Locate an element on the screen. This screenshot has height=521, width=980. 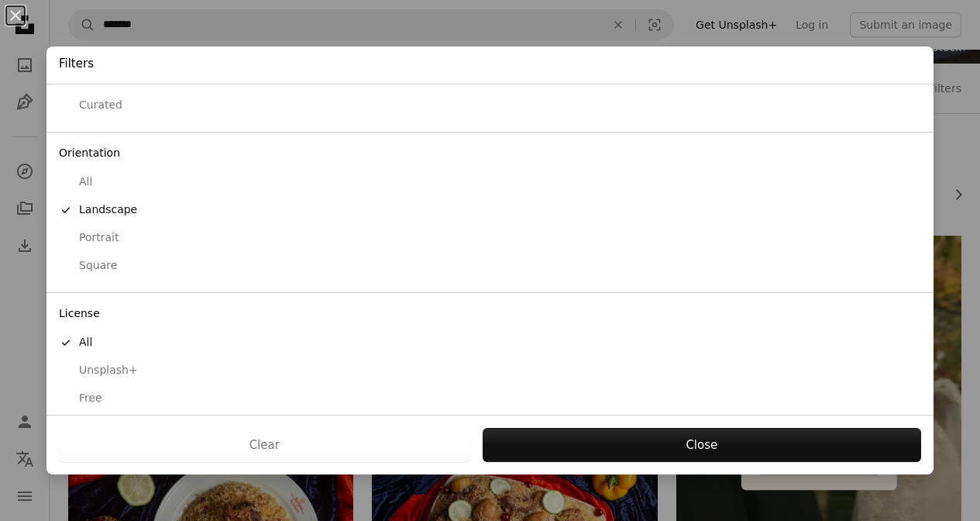
div: Unsplash+ is located at coordinates (490, 370).